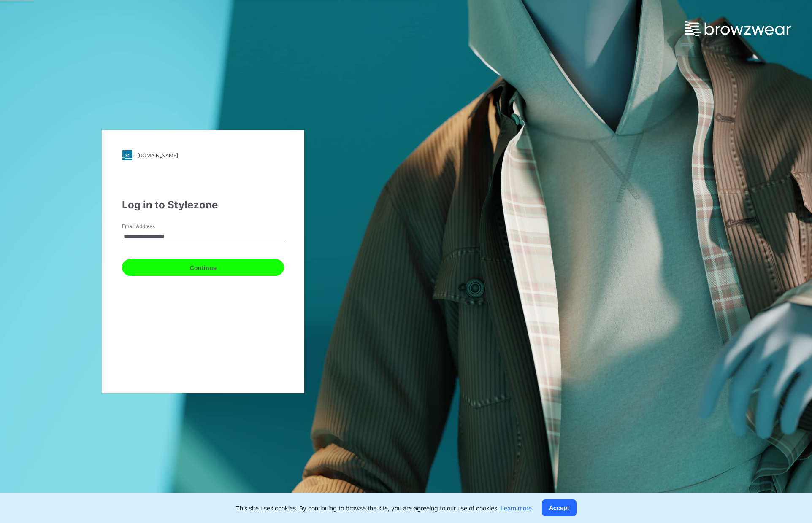 This screenshot has height=523, width=812. What do you see at coordinates (559, 508) in the screenshot?
I see `button: Accept` at bounding box center [559, 508].